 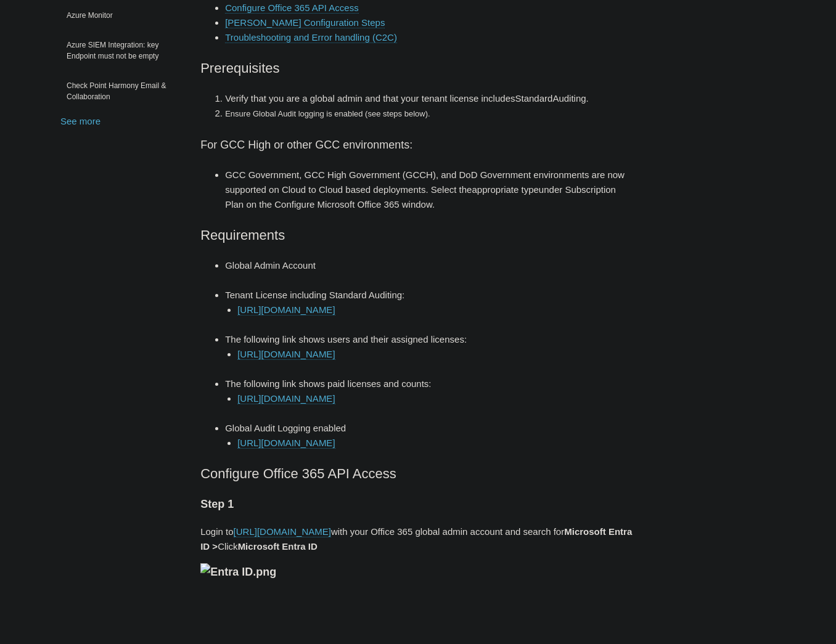 I want to click on span: For GCC High or other GCC environments:, so click(x=307, y=145).